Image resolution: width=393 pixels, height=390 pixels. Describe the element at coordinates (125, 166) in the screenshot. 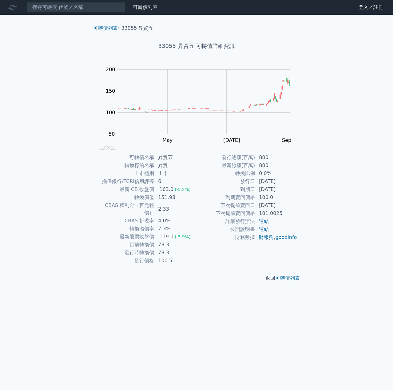

I see `td: 轉換標的名稱` at that location.